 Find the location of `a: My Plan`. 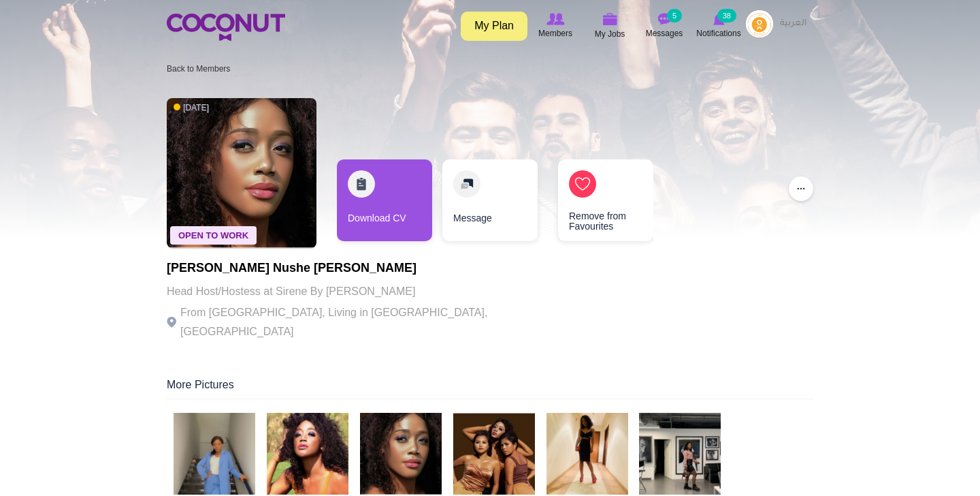

a: My Plan is located at coordinates (494, 26).